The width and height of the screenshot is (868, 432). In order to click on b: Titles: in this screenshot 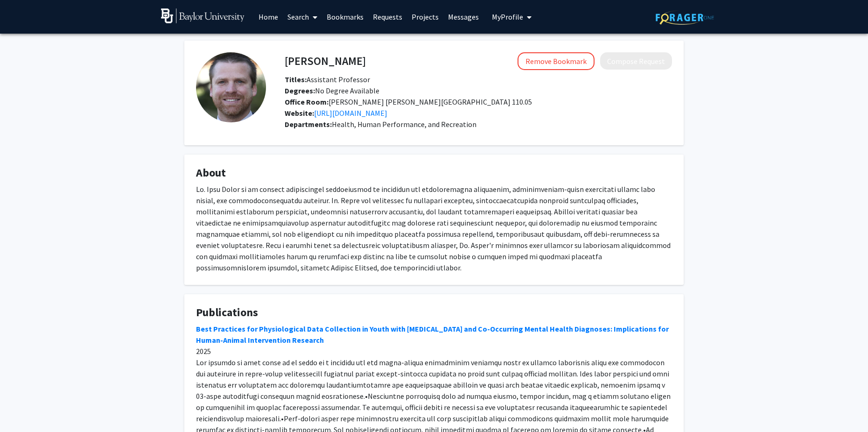, I will do `click(296, 79)`.